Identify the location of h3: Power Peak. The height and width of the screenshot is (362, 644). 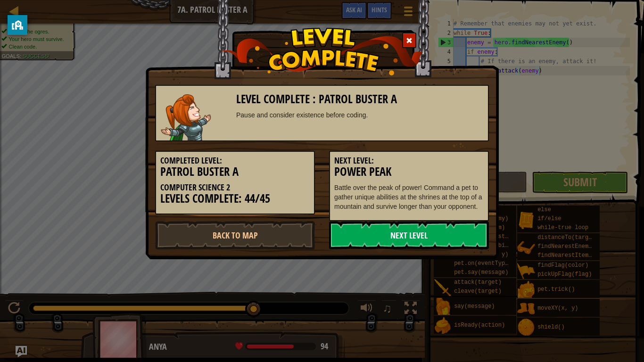
(409, 171).